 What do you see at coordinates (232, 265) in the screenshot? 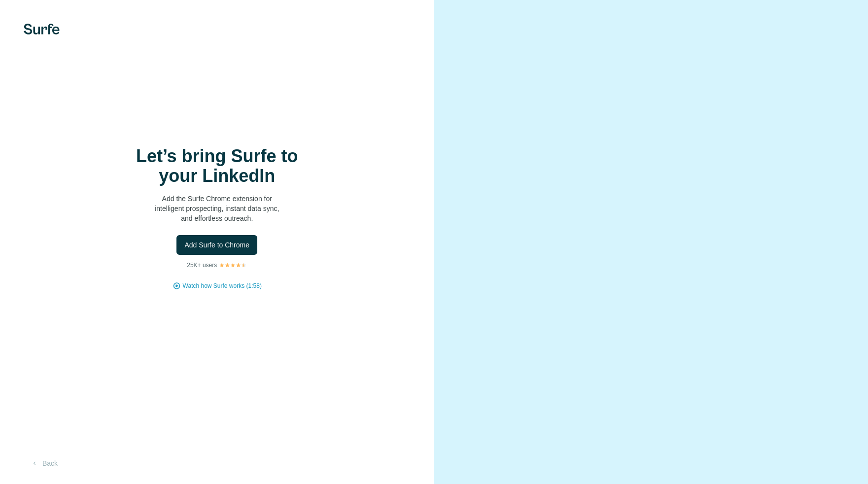
I see `img: Rating Stars` at bounding box center [232, 265].